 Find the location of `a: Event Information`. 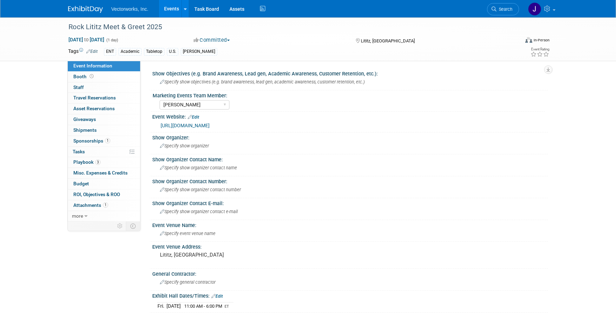

a: Event Information is located at coordinates (104, 66).